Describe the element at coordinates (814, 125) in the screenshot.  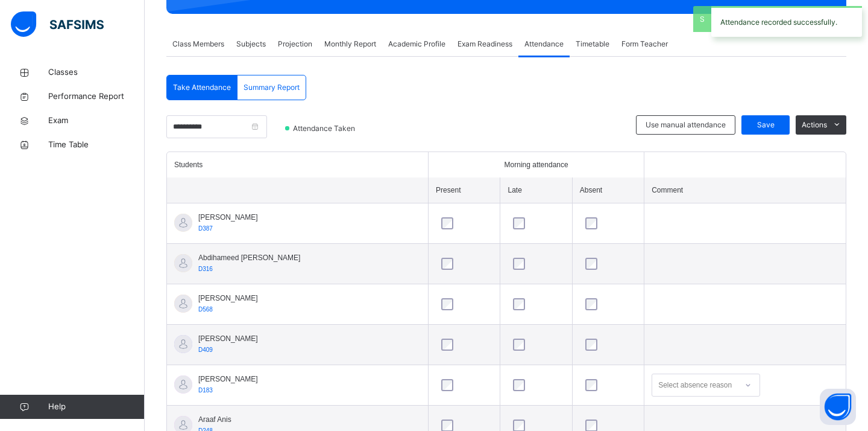
I see `span: Actions` at that location.